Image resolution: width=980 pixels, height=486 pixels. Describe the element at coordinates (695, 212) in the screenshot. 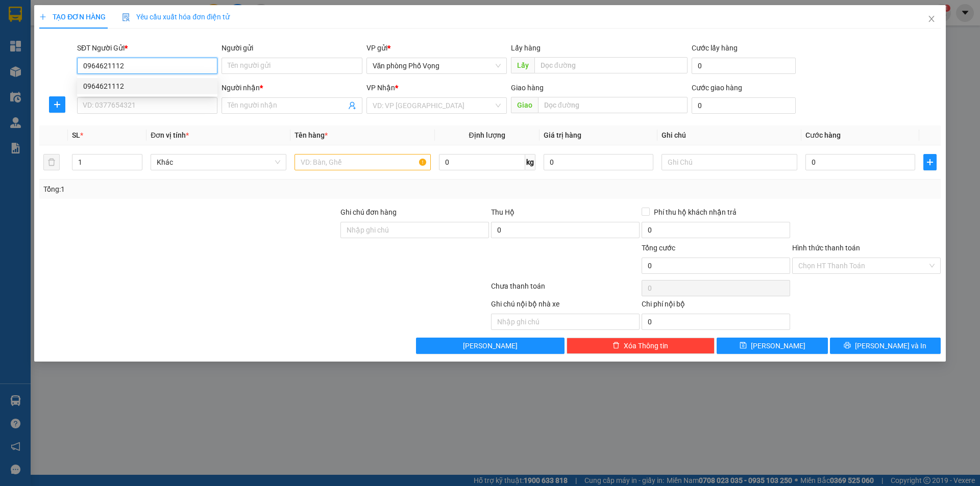

I see `span: Phí thu hộ khách nhận trả` at that location.